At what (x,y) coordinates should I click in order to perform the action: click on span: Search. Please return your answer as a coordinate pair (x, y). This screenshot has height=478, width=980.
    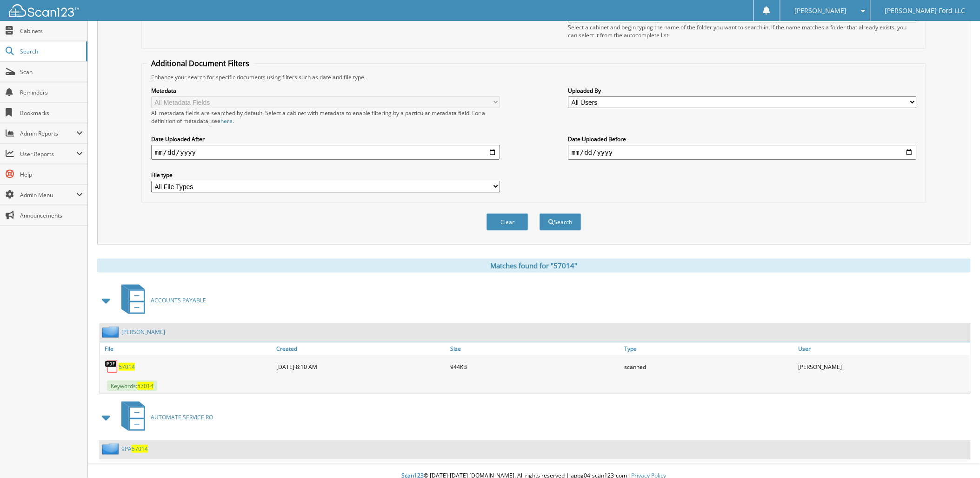
    Looking at the image, I should click on (51, 52).